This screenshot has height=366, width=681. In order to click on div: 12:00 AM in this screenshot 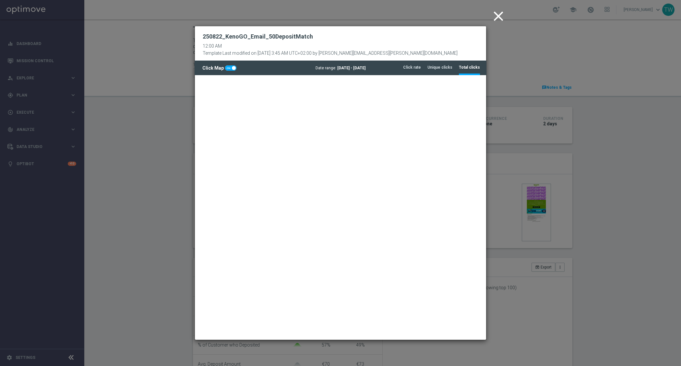, I will do `click(330, 46)`.